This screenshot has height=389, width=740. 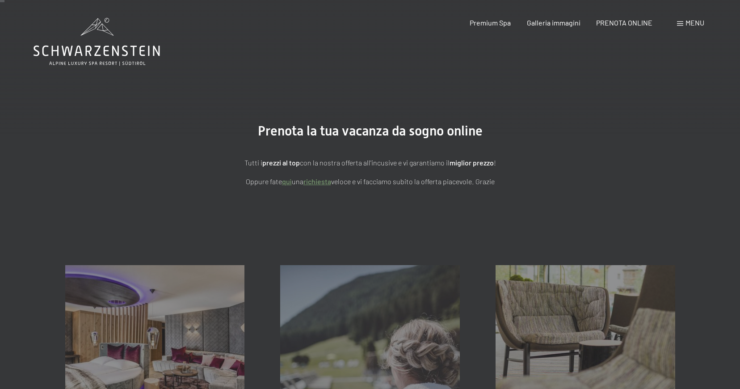 What do you see at coordinates (624, 22) in the screenshot?
I see `a: PRENOTA ONLINE` at bounding box center [624, 22].